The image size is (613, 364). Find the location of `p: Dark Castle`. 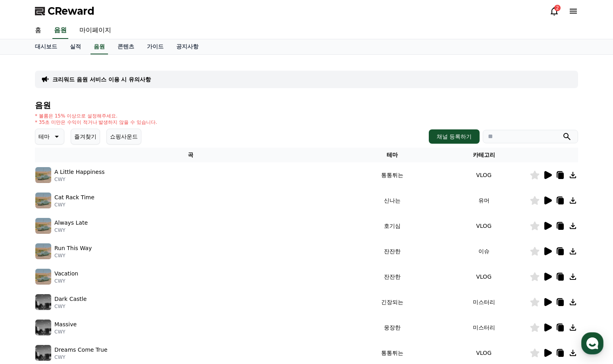

p: Dark Castle is located at coordinates (70, 299).